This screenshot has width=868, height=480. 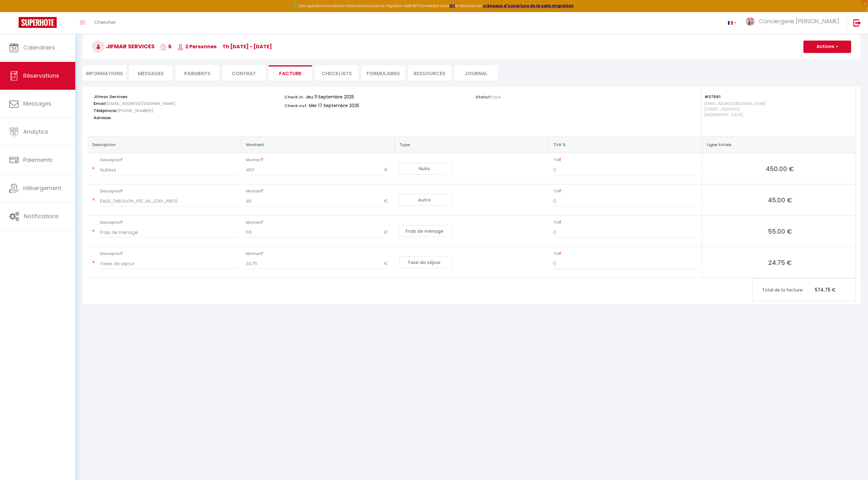 I want to click on strong: créneaux d'ouverture de la salle migration, so click(x=529, y=5).